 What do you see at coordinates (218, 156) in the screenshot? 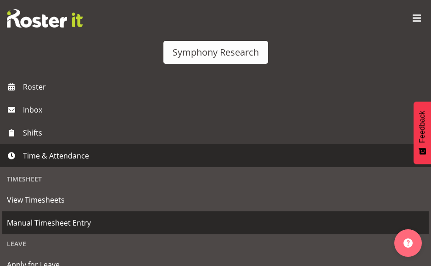
I see `span: Time & Attendance` at bounding box center [218, 156].